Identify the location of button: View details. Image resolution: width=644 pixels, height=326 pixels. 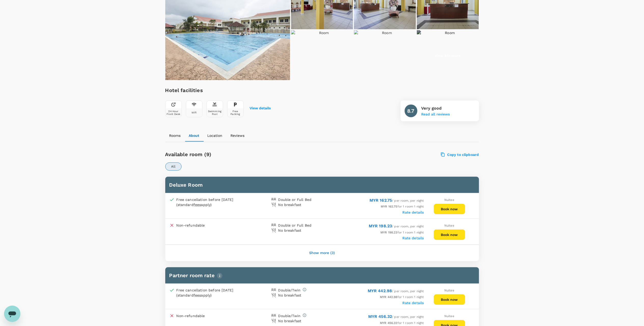
(260, 108).